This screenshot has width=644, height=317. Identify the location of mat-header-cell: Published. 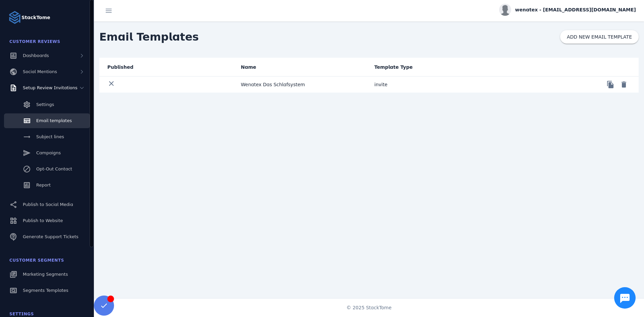
(167, 67).